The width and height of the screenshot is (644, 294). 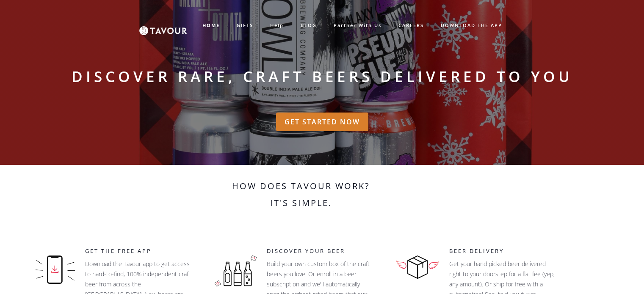 I want to click on a: partner with us, so click(x=358, y=25).